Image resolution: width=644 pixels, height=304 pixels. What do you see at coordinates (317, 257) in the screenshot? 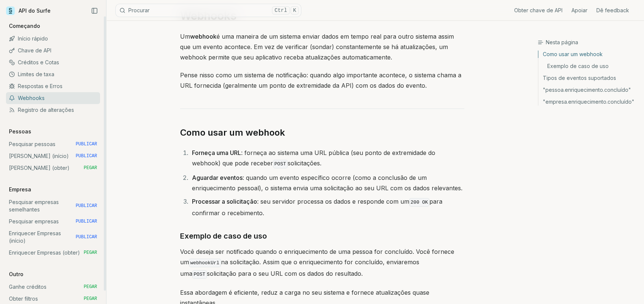
I see `font: Você deseja ser notificado quando o enriquecimento de uma pessoa for concluído. Você fornece um` at bounding box center [317, 257].